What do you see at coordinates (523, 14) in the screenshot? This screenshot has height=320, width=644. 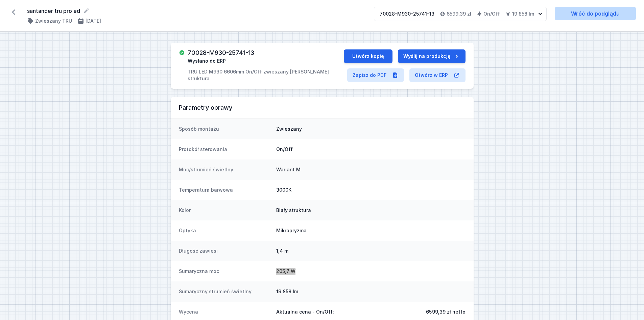 I see `h4: 19 858 lm` at bounding box center [523, 14].